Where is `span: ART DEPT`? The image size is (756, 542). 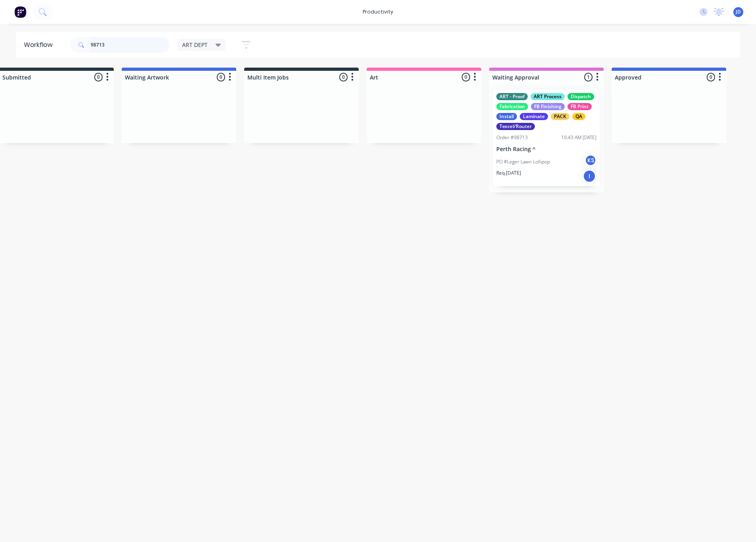 span: ART DEPT is located at coordinates (195, 45).